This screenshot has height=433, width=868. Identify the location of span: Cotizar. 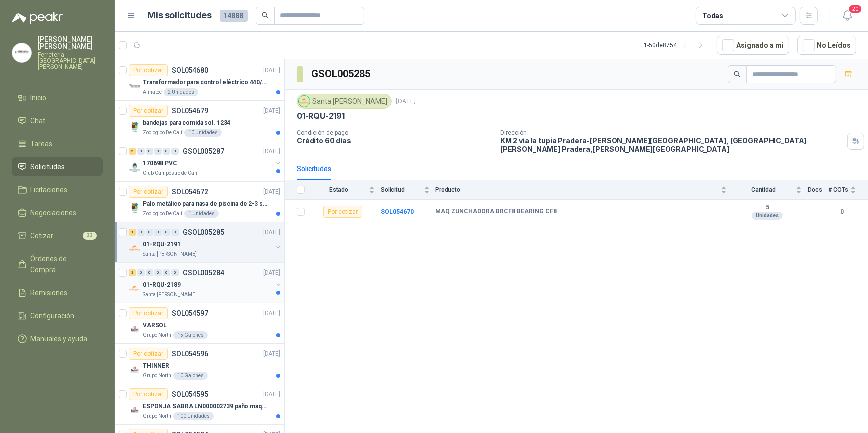
(43, 236).